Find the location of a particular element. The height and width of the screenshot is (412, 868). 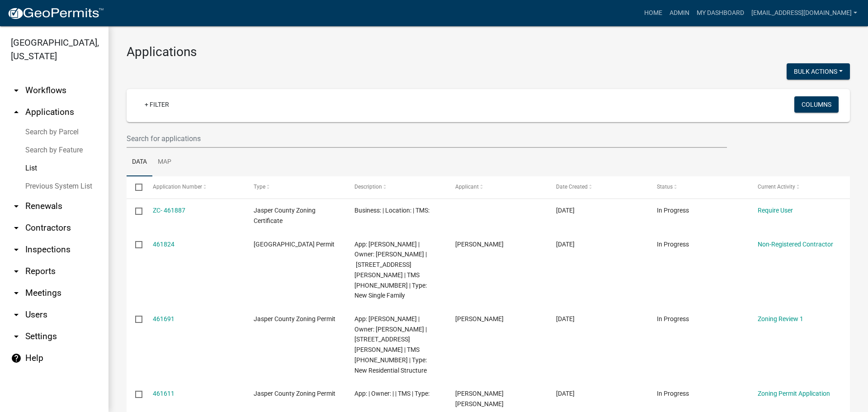

a: 461691 is located at coordinates (164, 319).